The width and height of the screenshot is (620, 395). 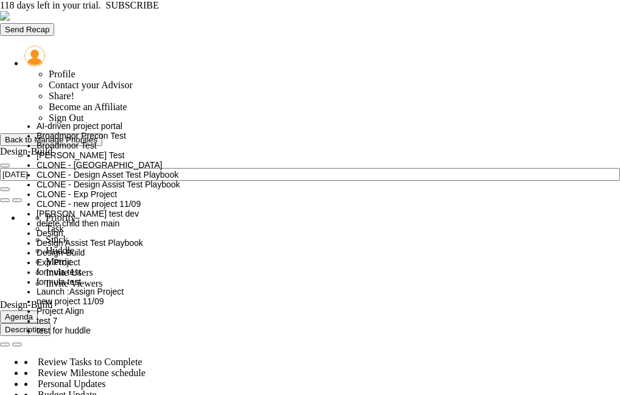 What do you see at coordinates (80, 292) in the screenshot?
I see `span: Launch :Assign Project` at bounding box center [80, 292].